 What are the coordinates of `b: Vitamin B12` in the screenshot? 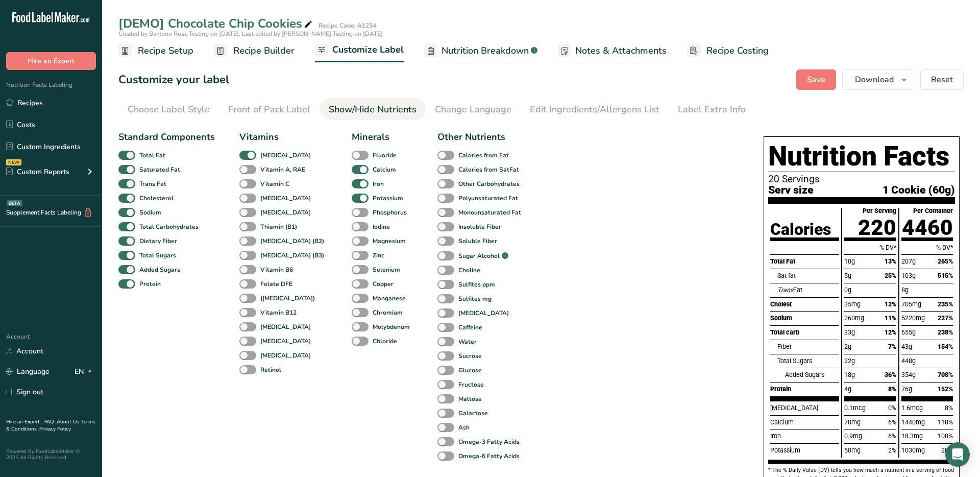 It's located at (278, 313).